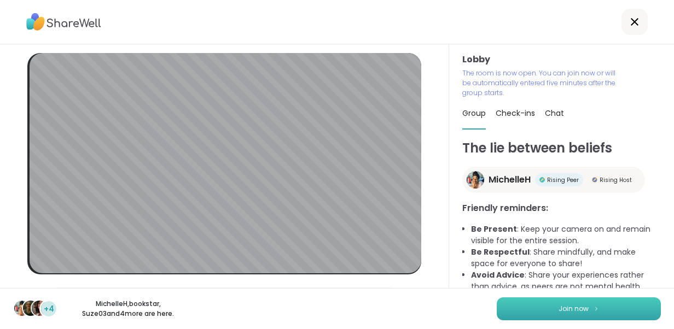  I want to click on h3: Lobby, so click(561, 60).